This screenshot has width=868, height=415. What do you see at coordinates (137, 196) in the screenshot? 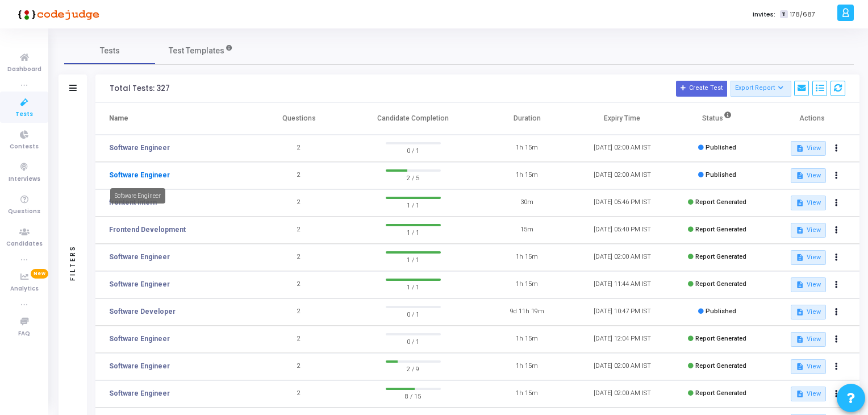
I see `div: Software Engineer` at bounding box center [137, 196].